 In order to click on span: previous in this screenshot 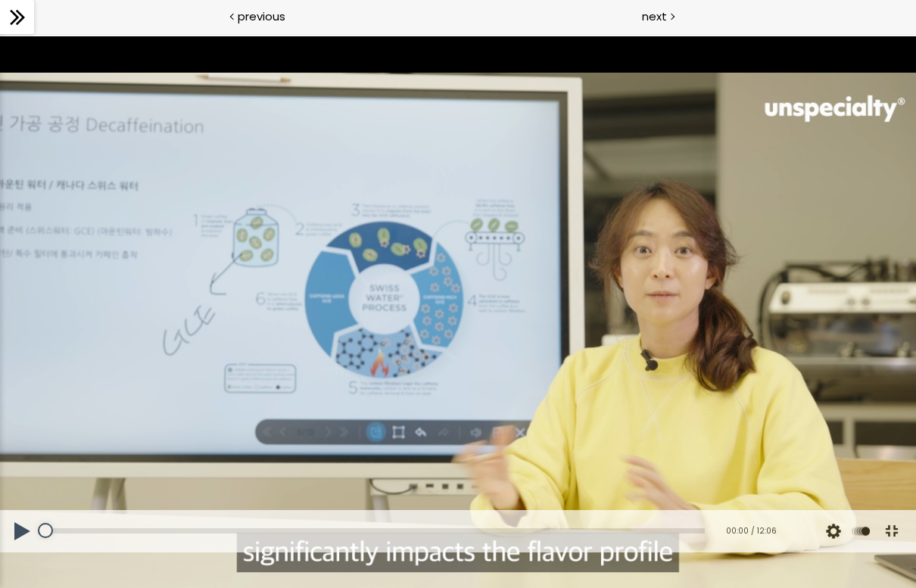, I will do `click(261, 16)`.